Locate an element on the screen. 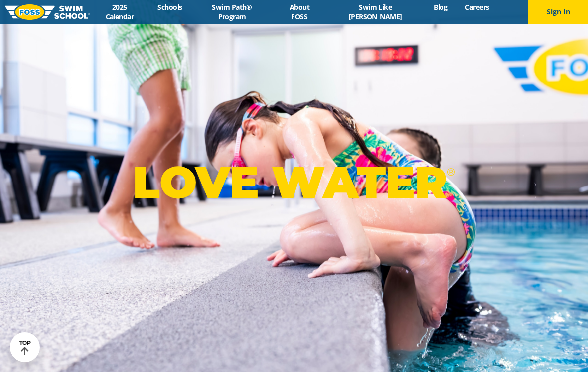 The height and width of the screenshot is (372, 588). img: FOSS Swim School Logo is located at coordinates (48, 12).